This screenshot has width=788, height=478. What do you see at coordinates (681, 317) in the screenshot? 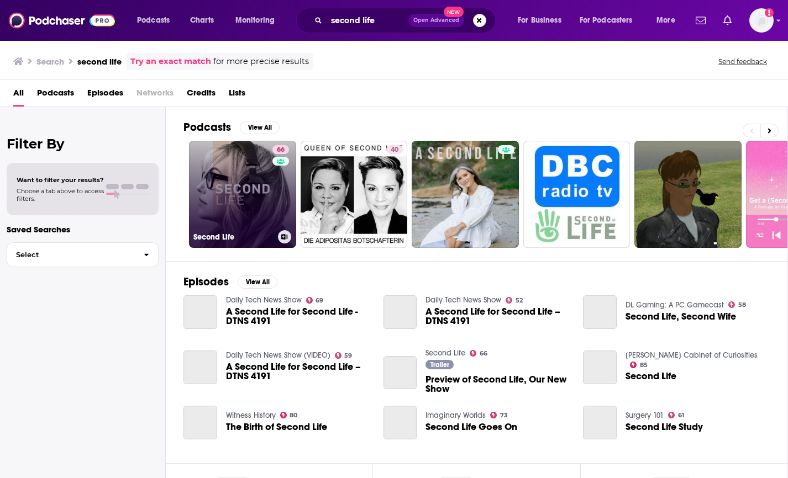
I see `span: Second Life, Second Wife` at bounding box center [681, 317].